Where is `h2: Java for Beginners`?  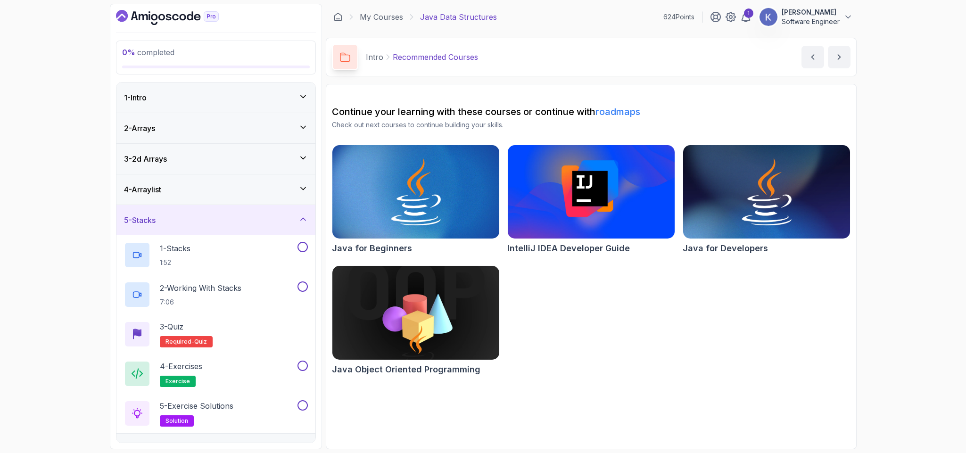
h2: Java for Beginners is located at coordinates (372, 248).